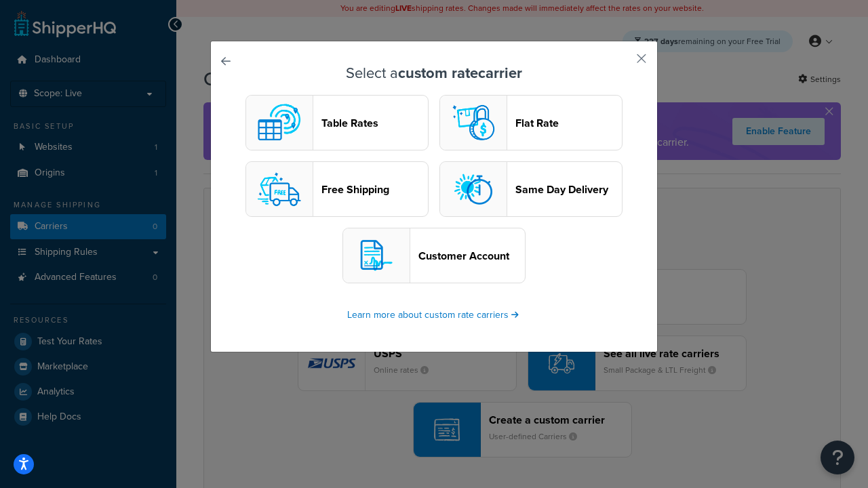  What do you see at coordinates (459, 73) in the screenshot?
I see `strong: custom rate carrier` at bounding box center [459, 73].